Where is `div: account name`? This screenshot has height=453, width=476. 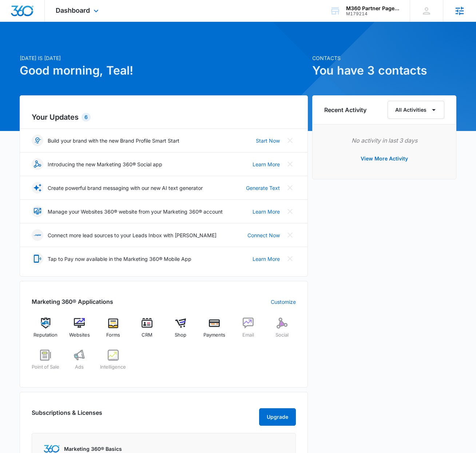
div: account name is located at coordinates (373, 8).